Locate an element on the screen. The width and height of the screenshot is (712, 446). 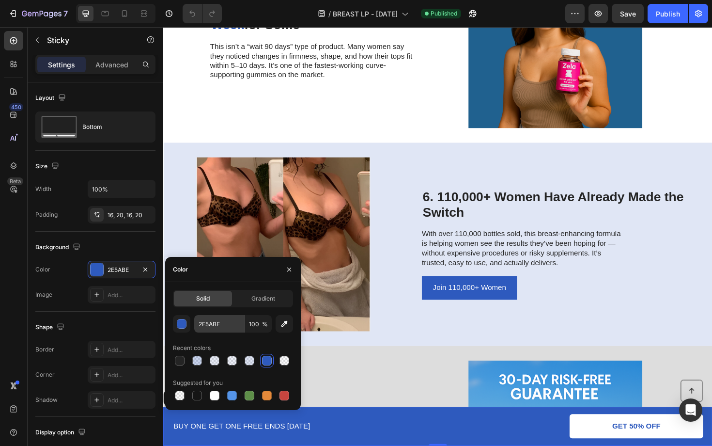
div: Layout is located at coordinates (51, 98).